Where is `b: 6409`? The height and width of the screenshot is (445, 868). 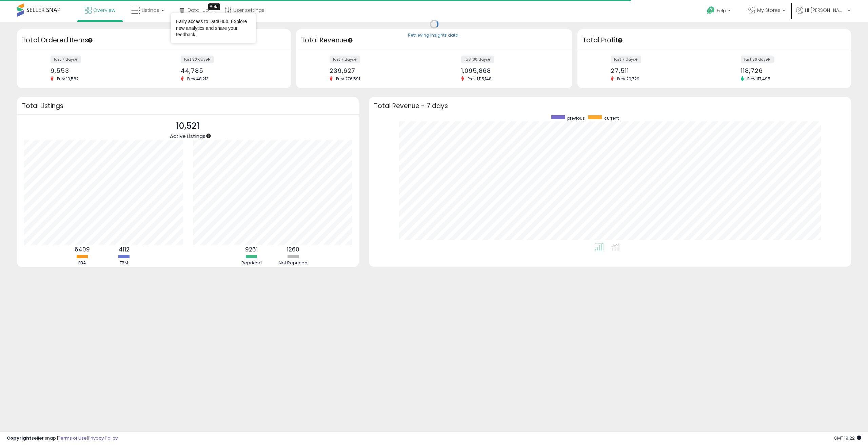 b: 6409 is located at coordinates (82, 249).